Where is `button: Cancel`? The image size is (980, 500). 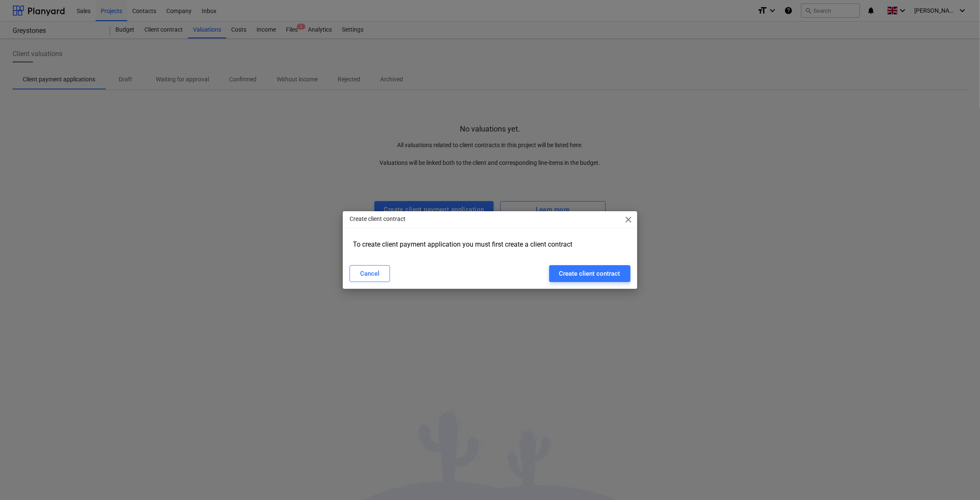 button: Cancel is located at coordinates (370, 274).